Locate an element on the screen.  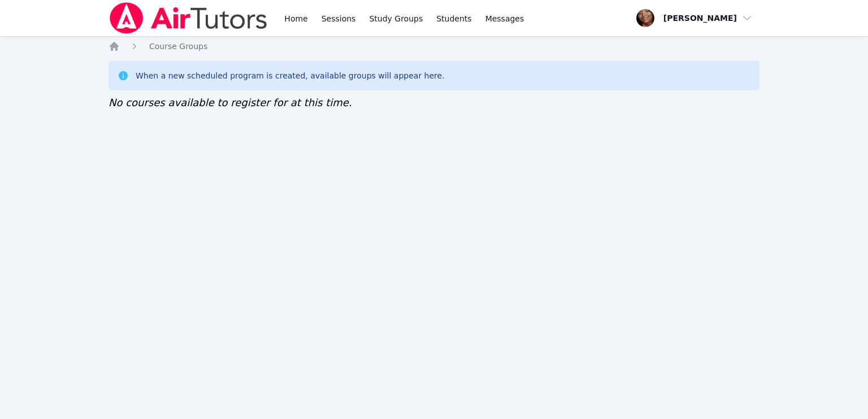
span: Course Groups is located at coordinates (178, 46).